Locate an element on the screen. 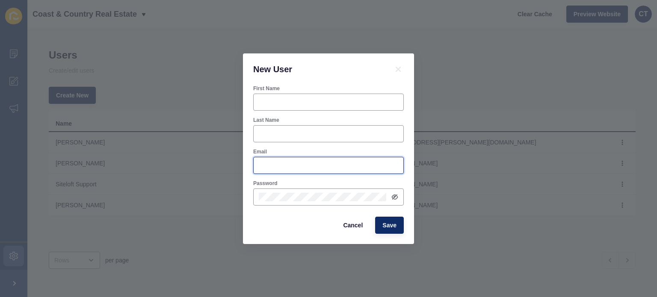 The height and width of the screenshot is (297, 657). label: Password is located at coordinates (265, 183).